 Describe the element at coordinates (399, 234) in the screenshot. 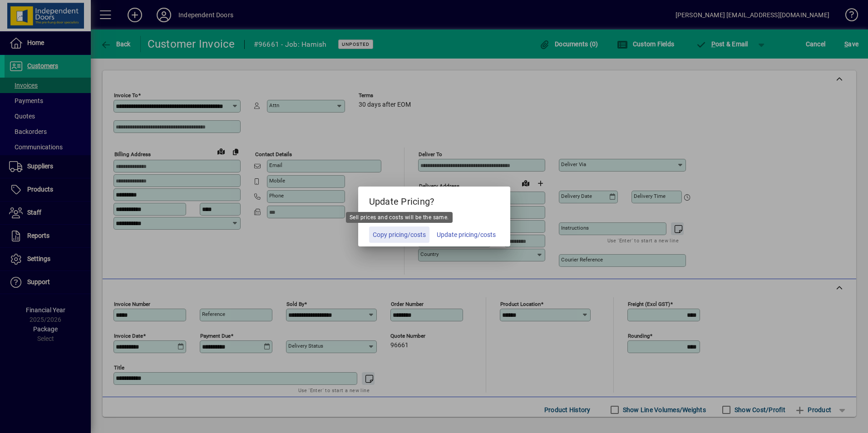

I see `button: Copy pricing/costs` at that location.